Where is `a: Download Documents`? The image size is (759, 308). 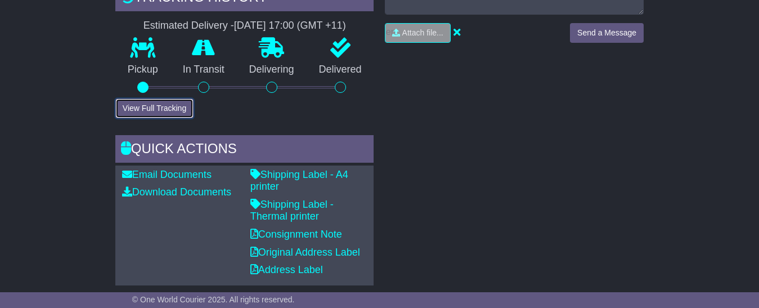 a: Download Documents is located at coordinates (177, 192).